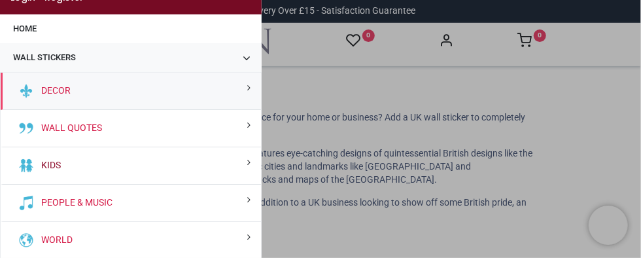 Image resolution: width=641 pixels, height=258 pixels. I want to click on a: Decor, so click(53, 91).